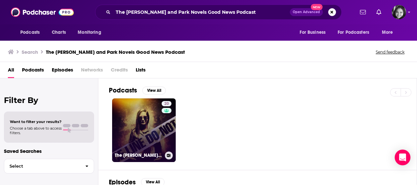  Describe the element at coordinates (33, 71) in the screenshot. I see `a: Podcasts` at that location.